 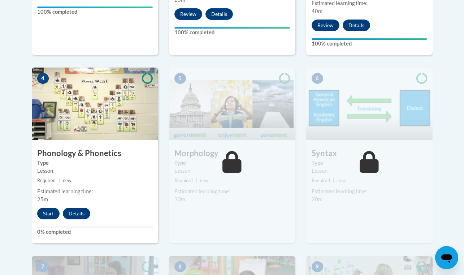 I want to click on span: 6, so click(x=317, y=78).